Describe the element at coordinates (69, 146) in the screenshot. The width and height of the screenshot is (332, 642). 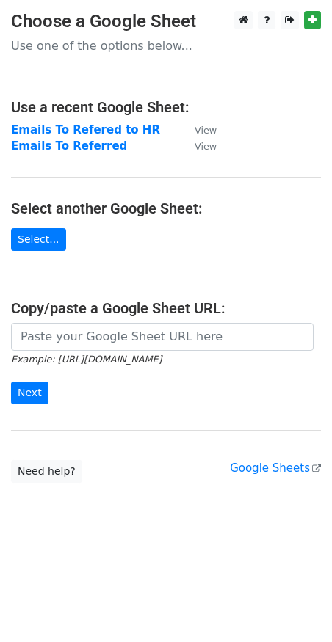
I see `strong: Emails To Referred` at that location.